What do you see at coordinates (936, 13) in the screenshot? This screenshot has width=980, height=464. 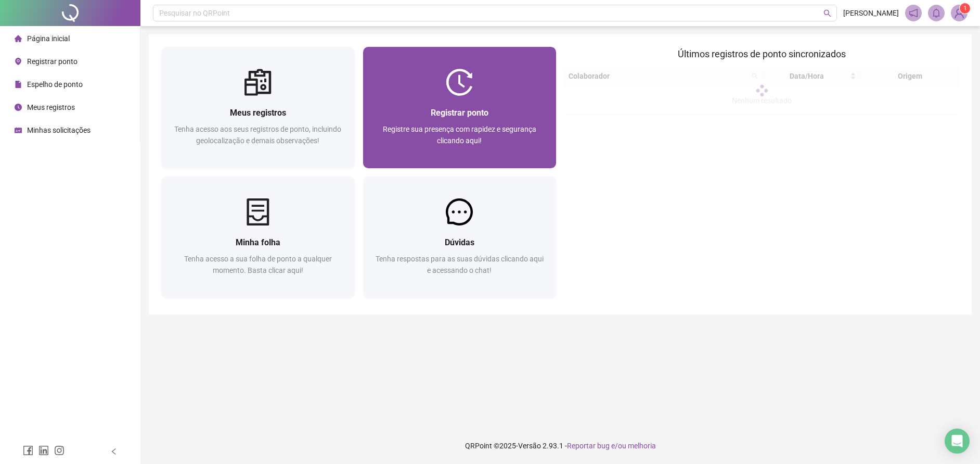 I see `span: bell` at bounding box center [936, 13].